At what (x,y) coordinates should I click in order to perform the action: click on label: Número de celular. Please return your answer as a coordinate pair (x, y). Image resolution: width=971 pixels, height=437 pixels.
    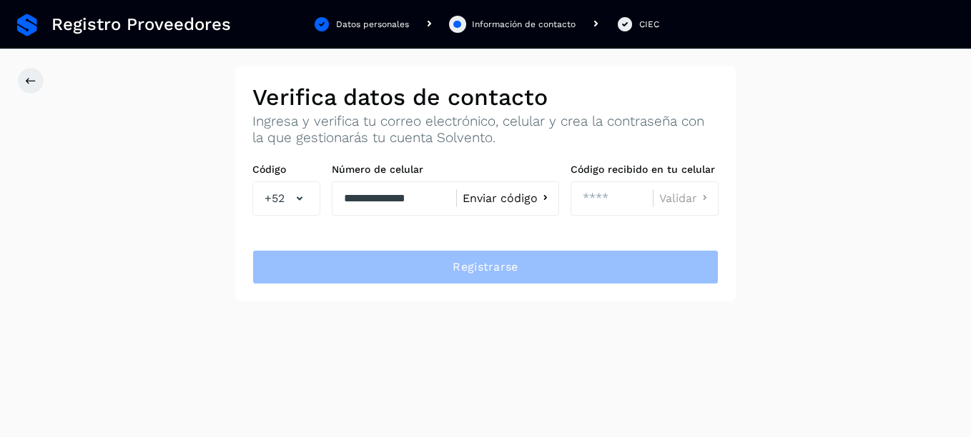
    Looking at the image, I should click on (445, 169).